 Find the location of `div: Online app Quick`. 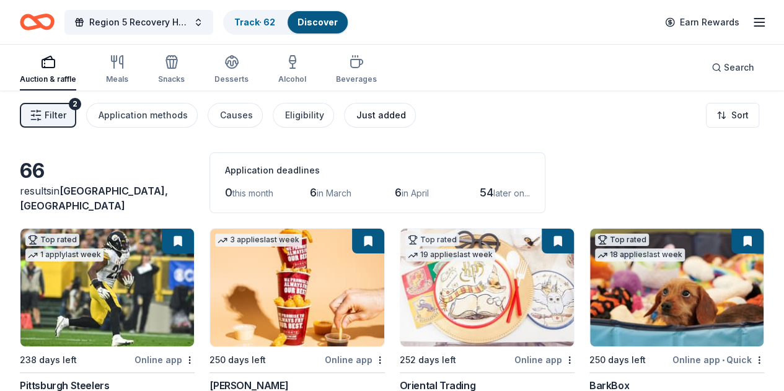

div: Online app Quick is located at coordinates (718, 359).